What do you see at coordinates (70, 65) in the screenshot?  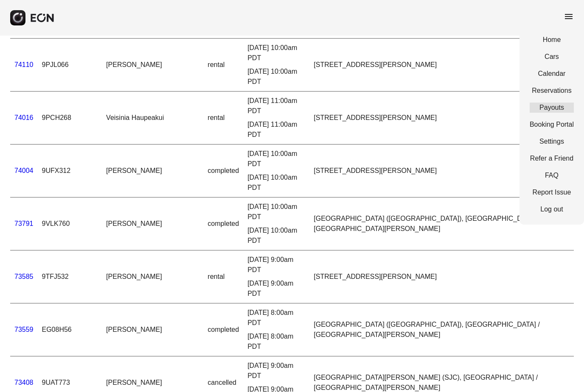 I see `td: 9PJL066` at bounding box center [70, 65].